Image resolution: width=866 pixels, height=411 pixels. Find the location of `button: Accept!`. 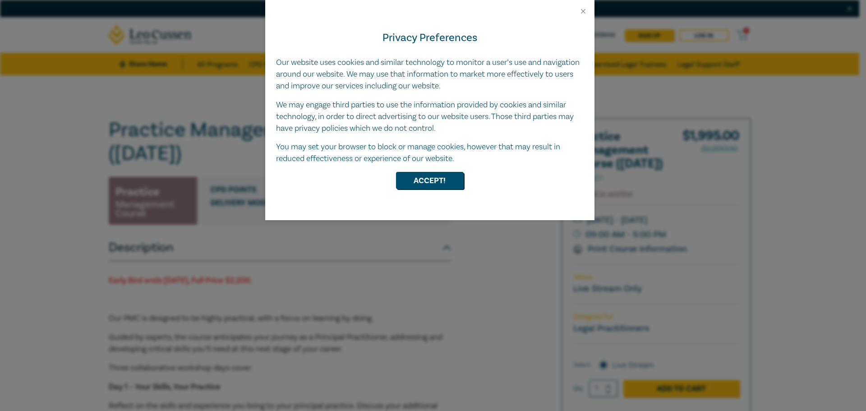

button: Accept! is located at coordinates (430, 180).